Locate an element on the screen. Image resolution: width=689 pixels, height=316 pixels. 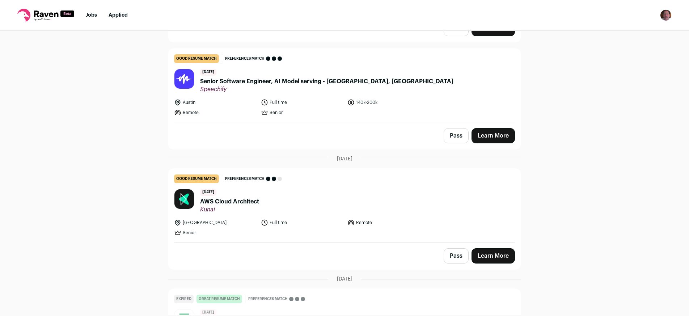
li: 140k-200k is located at coordinates (389, 102).